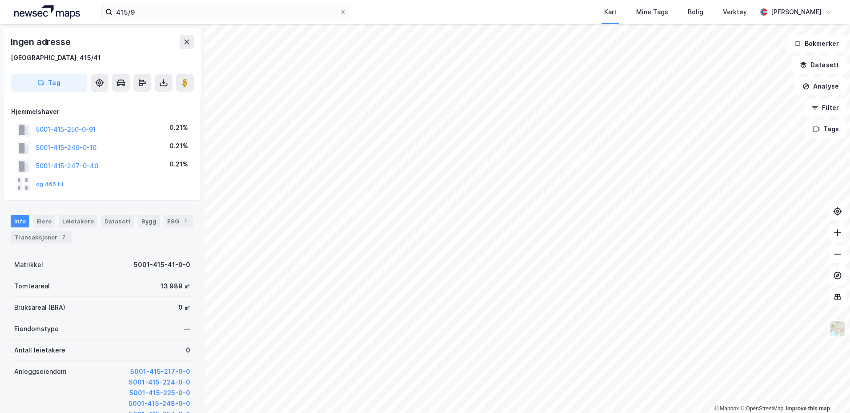 This screenshot has height=413, width=850. What do you see at coordinates (761, 408) in the screenshot?
I see `a: OpenStreetMap` at bounding box center [761, 408].